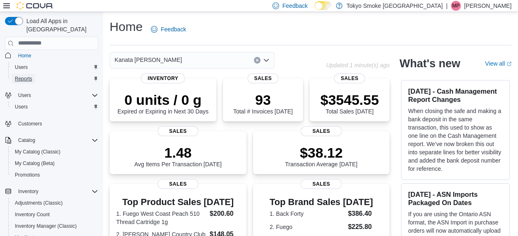  I want to click on a: Adjustments (Classic), so click(39, 203).